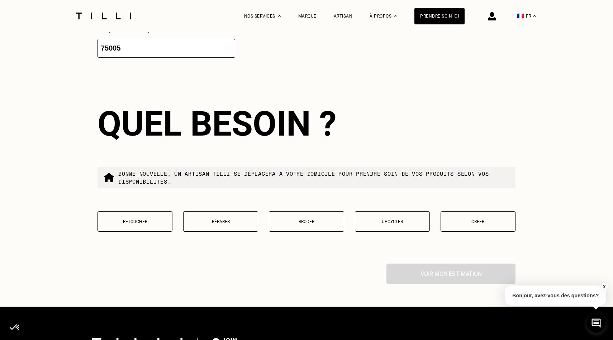  I want to click on button: Retoucher, so click(135, 221).